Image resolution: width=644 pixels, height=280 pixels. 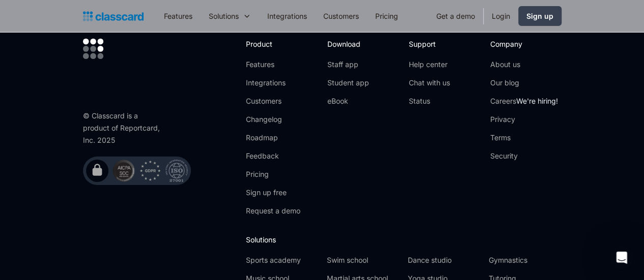 I want to click on a: Sports academy, so click(x=282, y=260).